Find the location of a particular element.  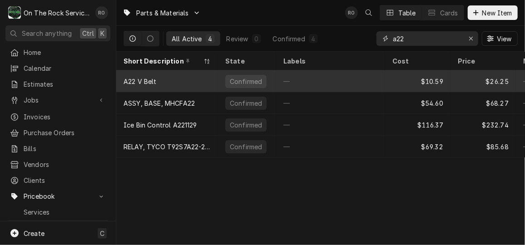

span: View is located at coordinates (504, 39).